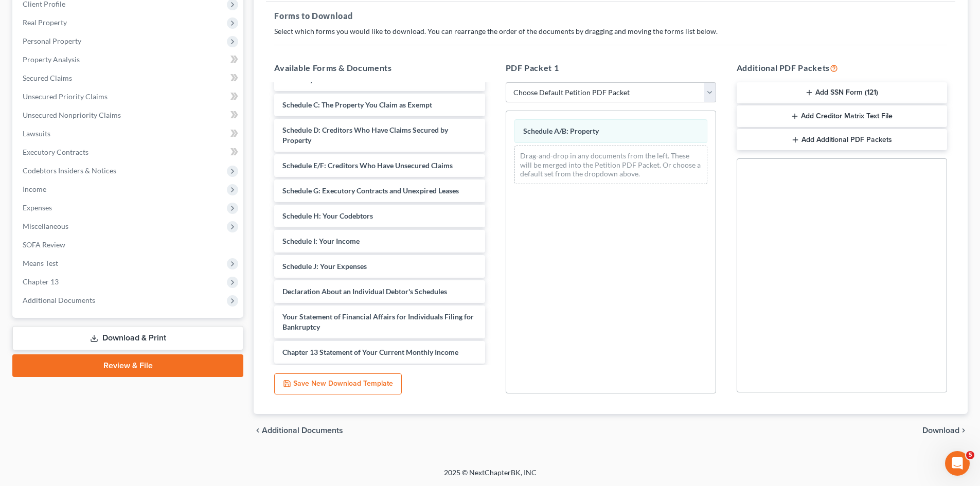  Describe the element at coordinates (129, 115) in the screenshot. I see `a: Unsecured Nonpriority Claims` at that location.